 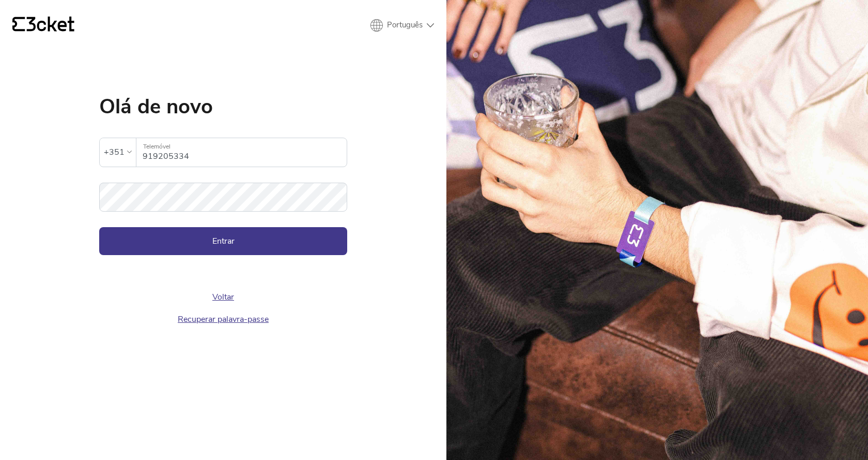 What do you see at coordinates (114, 152) in the screenshot?
I see `div: +351` at bounding box center [114, 152].